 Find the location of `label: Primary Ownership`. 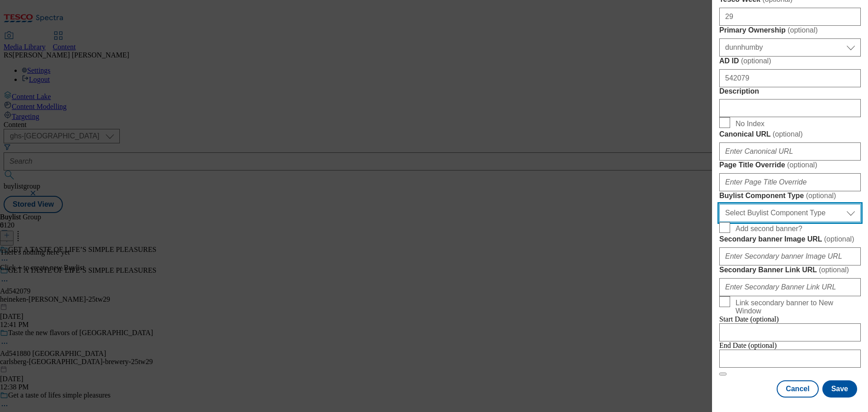

label: Primary Ownership is located at coordinates (790, 31).